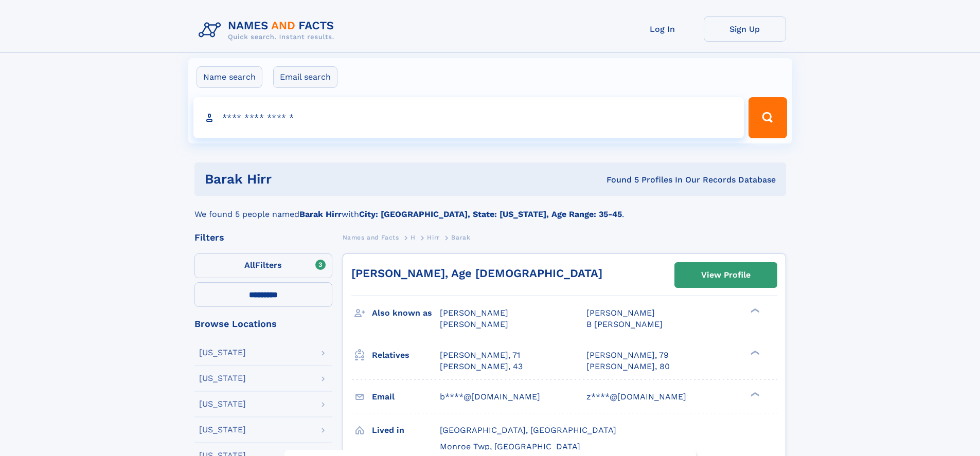 Image resolution: width=980 pixels, height=456 pixels. What do you see at coordinates (433, 238) in the screenshot?
I see `span: Hirr` at bounding box center [433, 238].